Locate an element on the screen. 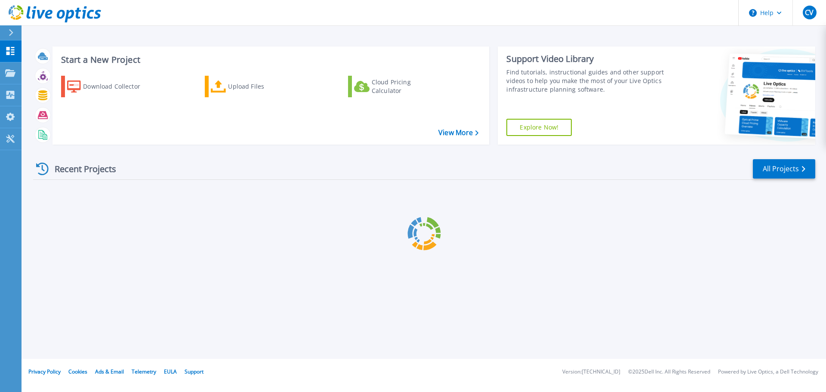 This screenshot has width=826, height=392. a: Download Collector is located at coordinates (109, 87).